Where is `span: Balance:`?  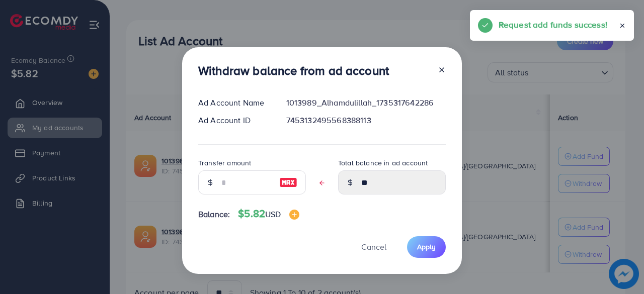
span: Balance: is located at coordinates (213, 214).